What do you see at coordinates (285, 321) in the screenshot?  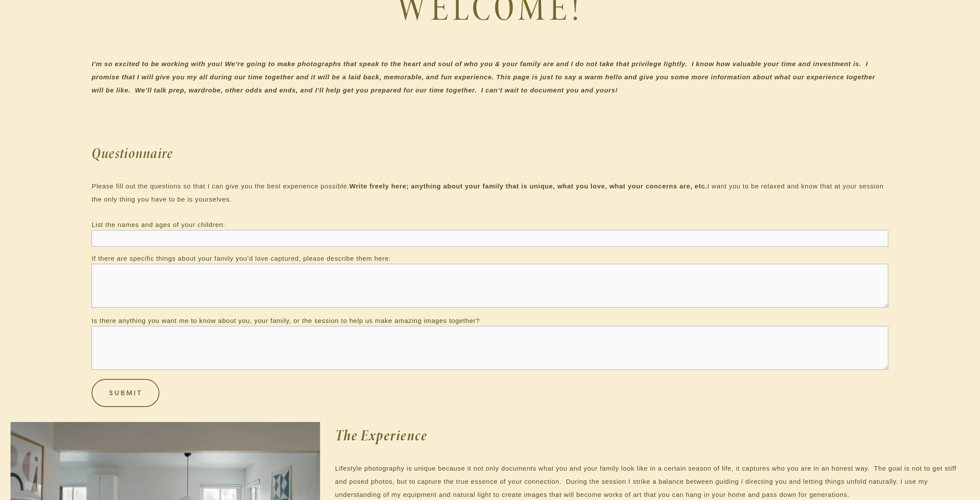 I see `span: Is there anything you want me to know about you, your family, or the session to help us make amaz...` at bounding box center [285, 321].